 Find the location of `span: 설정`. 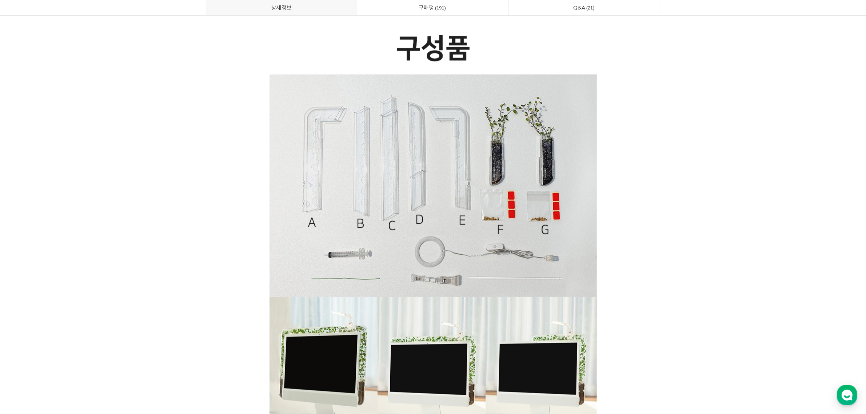

span: 설정 is located at coordinates (117, 244).